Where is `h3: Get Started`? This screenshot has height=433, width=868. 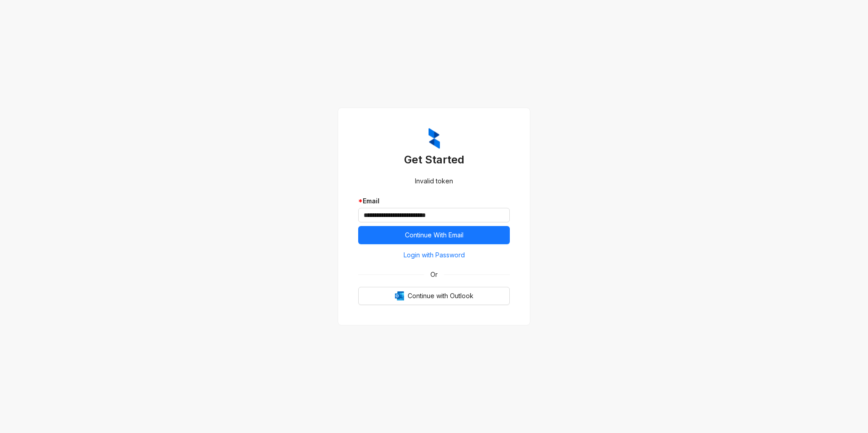 h3: Get Started is located at coordinates (434, 159).